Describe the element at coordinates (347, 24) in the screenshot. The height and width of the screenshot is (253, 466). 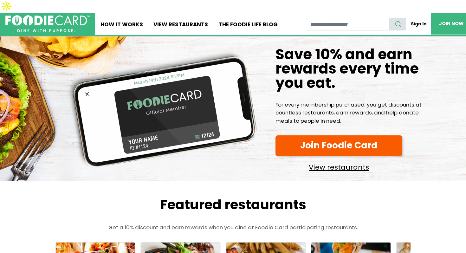
I see `input: restaurant search` at that location.